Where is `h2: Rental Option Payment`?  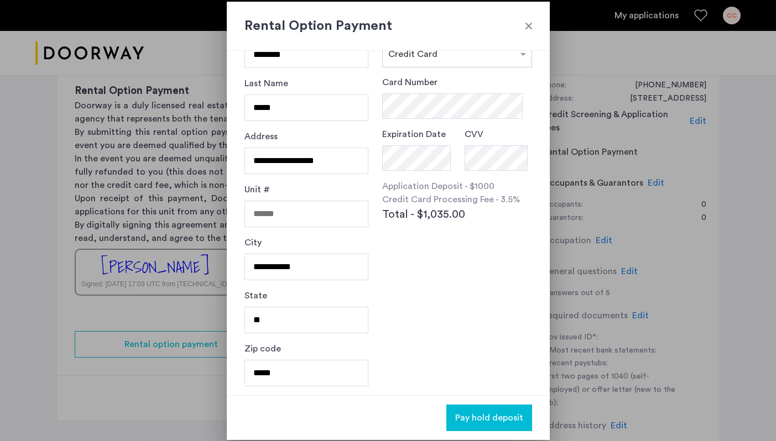 h2: Rental Option Payment is located at coordinates (388, 26).